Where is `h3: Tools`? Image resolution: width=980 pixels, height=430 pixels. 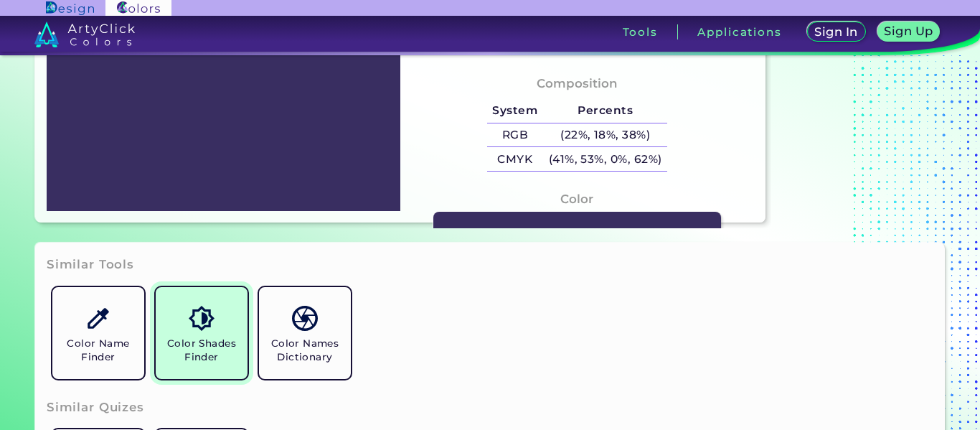 h3: Tools is located at coordinates (640, 32).